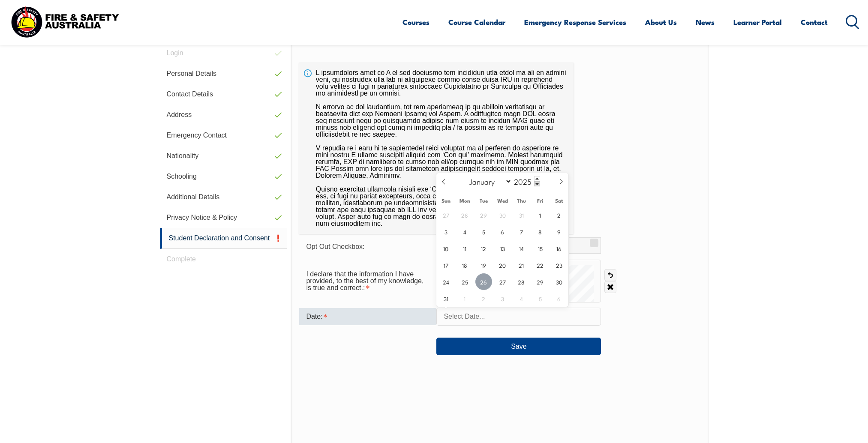 The image size is (868, 443). I want to click on span: September 1, 2025, so click(464, 298).